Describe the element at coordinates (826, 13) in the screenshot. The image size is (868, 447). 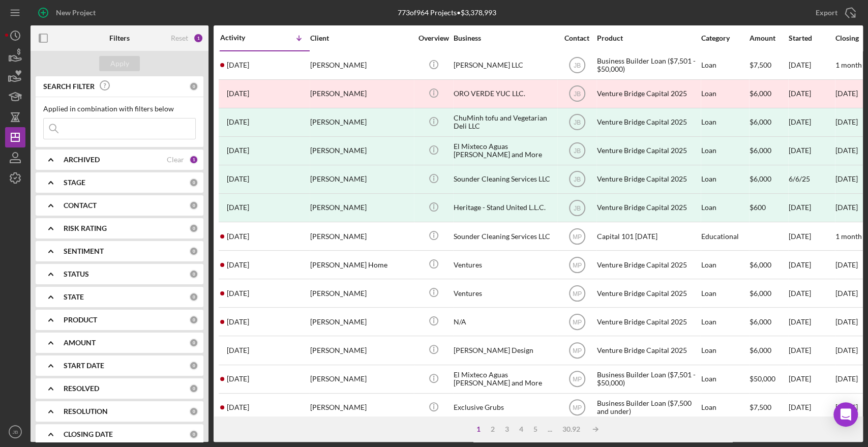
I see `div: Export` at that location.